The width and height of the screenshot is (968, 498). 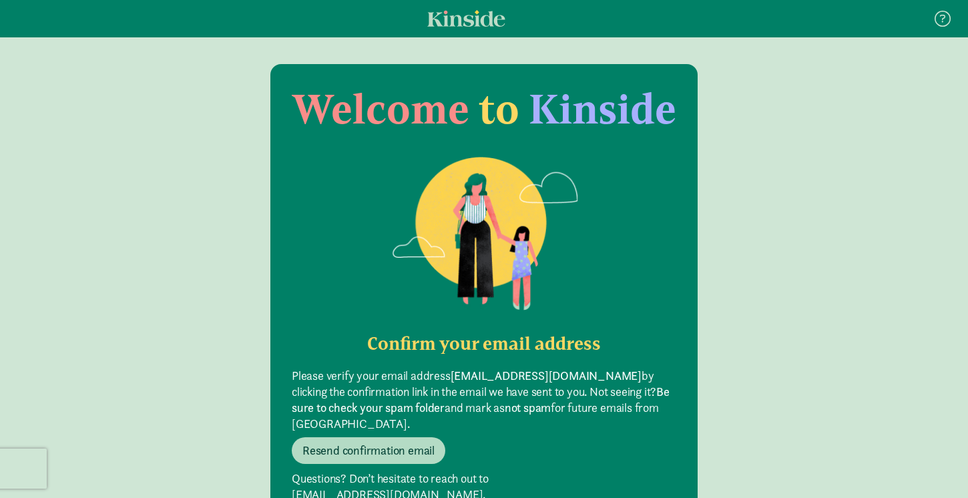 I want to click on span: Resend confirmation email, so click(x=369, y=451).